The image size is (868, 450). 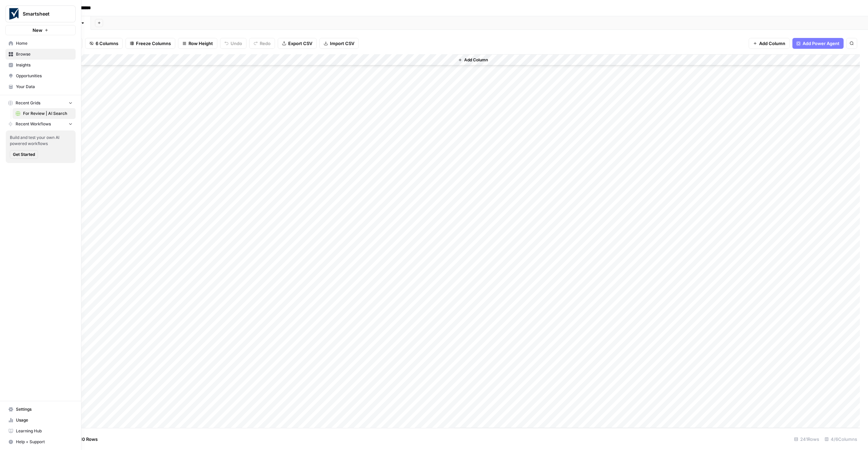 What do you see at coordinates (154, 43) in the screenshot?
I see `span: Freeze Columns` at bounding box center [154, 43].